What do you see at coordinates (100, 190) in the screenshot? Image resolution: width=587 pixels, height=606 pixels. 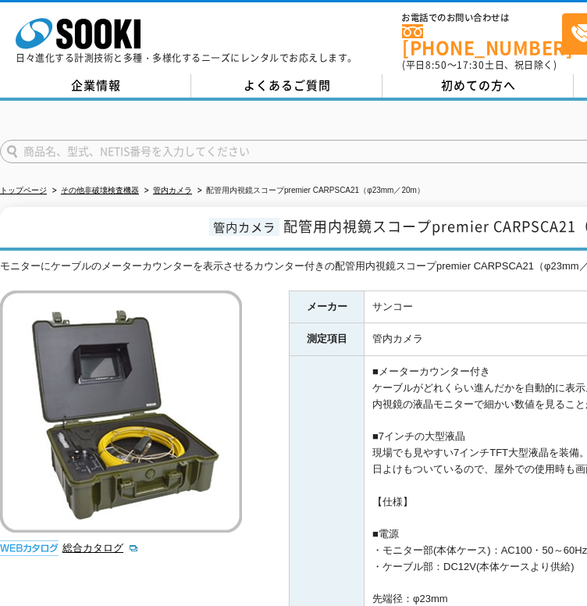 I see `a: その他非破壊検査機器` at bounding box center [100, 190].